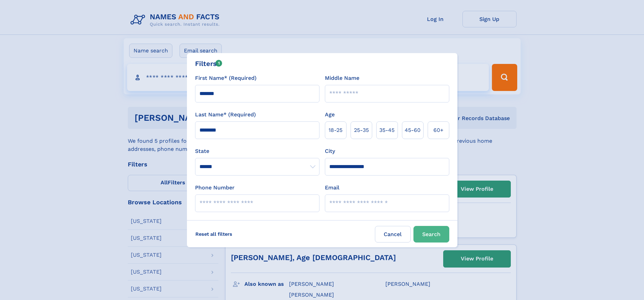  I want to click on label: Age, so click(330, 115).